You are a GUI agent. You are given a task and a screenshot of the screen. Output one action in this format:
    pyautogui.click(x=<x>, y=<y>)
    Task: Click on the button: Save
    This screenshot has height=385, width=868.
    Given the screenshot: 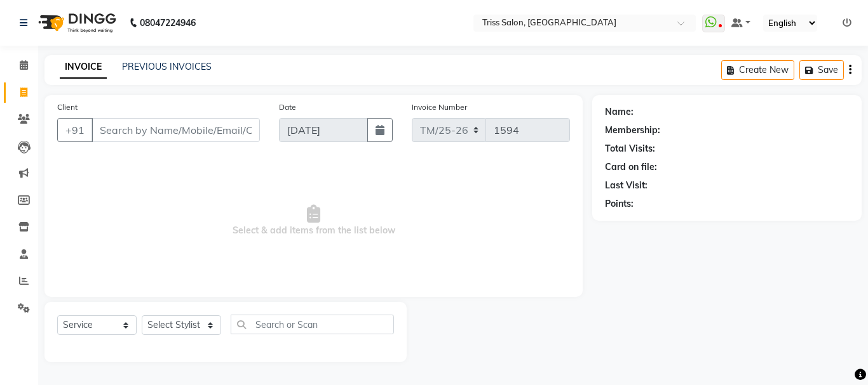 What is the action you would take?
    pyautogui.click(x=821, y=70)
    